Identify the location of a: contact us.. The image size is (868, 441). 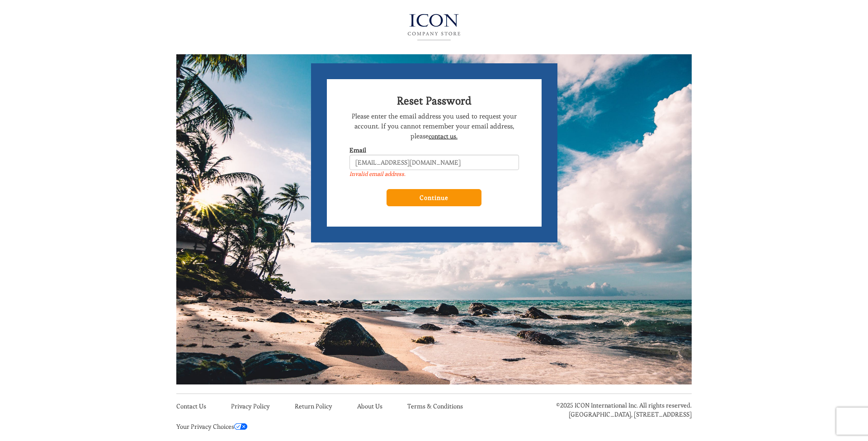
(444, 136).